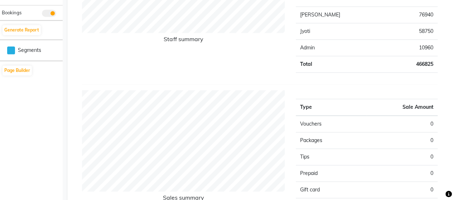 Image resolution: width=453 pixels, height=200 pixels. Describe the element at coordinates (335, 32) in the screenshot. I see `td: Jyoti` at that location.